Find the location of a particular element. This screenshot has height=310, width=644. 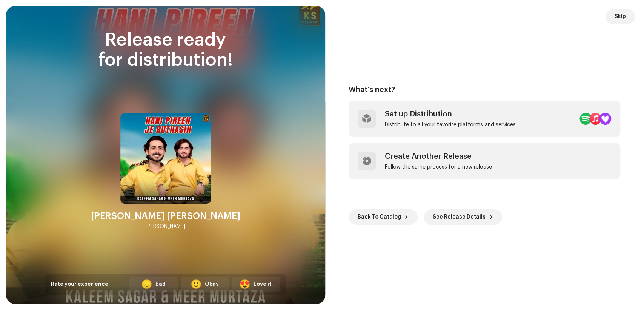

span: Back To Catalog is located at coordinates (379, 217).